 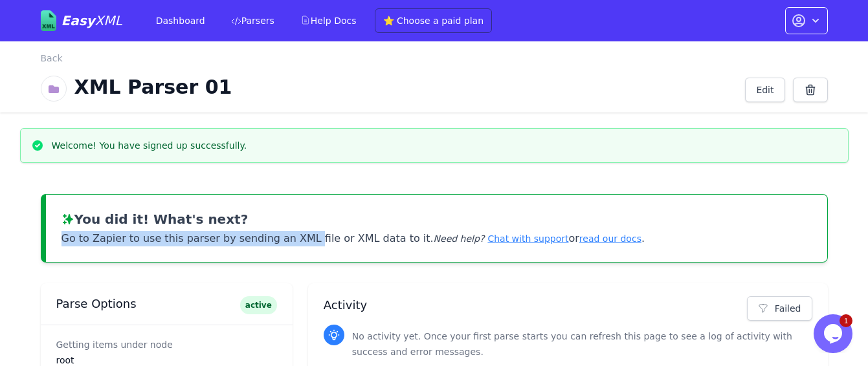 I want to click on span: Easy, so click(x=92, y=21).